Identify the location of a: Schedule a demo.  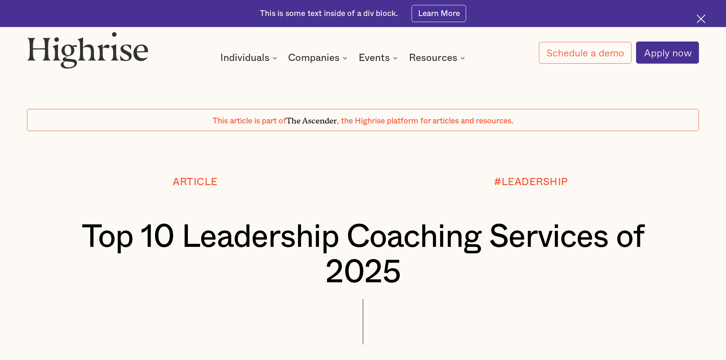
(585, 53).